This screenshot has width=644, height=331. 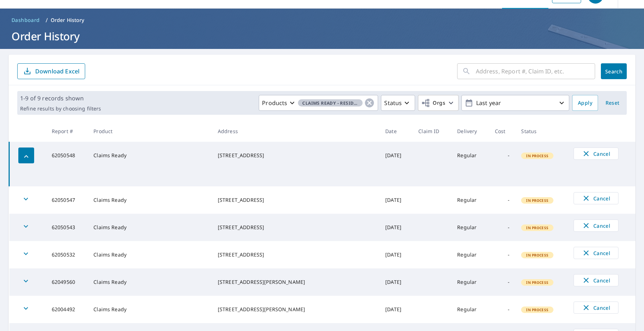 What do you see at coordinates (515, 103) in the screenshot?
I see `button: Last year` at bounding box center [515, 103].